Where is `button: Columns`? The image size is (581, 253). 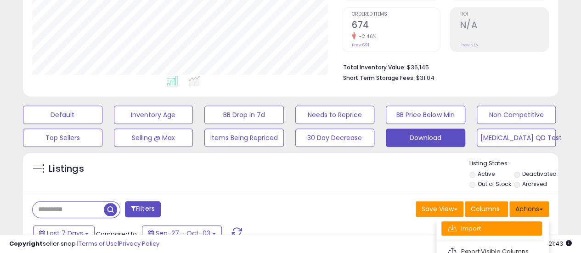 button: Columns is located at coordinates (486, 209).